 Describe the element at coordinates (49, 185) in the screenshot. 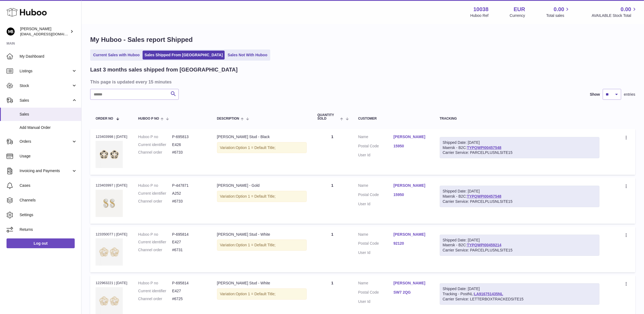

I see `span: Cases` at that location.